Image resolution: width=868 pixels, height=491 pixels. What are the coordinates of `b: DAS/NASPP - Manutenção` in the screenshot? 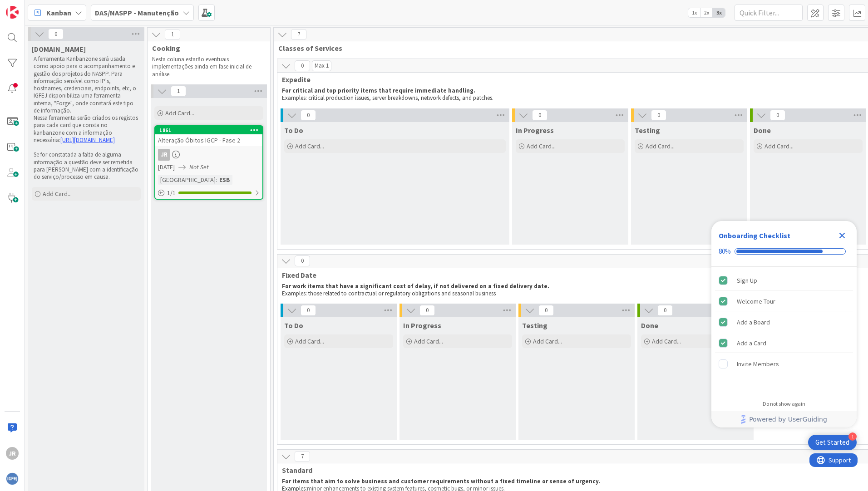 It's located at (136, 13).